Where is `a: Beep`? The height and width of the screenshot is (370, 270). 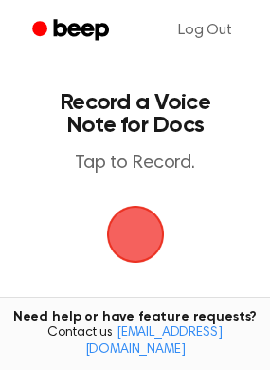
a: Beep is located at coordinates (72, 30).